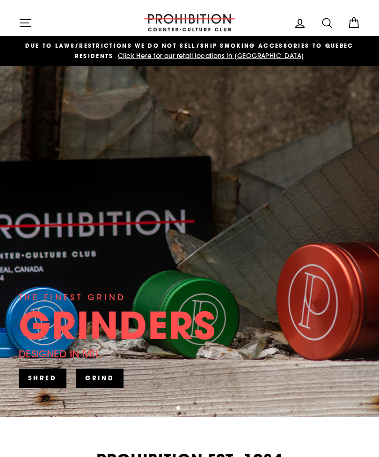 This screenshot has height=457, width=379. What do you see at coordinates (202, 409) in the screenshot?
I see `button: 4` at bounding box center [202, 409].